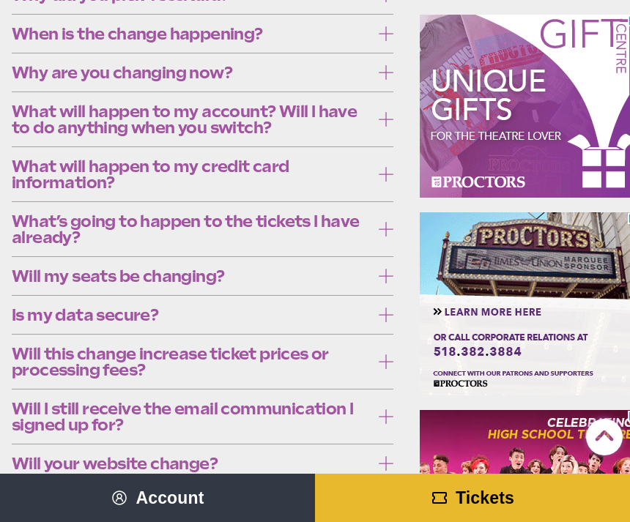  What do you see at coordinates (191, 229) in the screenshot?
I see `span: What’s going to happen to the tickets I have already?` at bounding box center [191, 229].